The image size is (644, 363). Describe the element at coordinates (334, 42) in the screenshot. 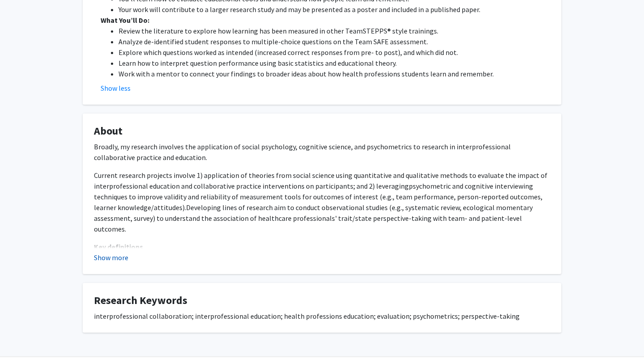

I see `li: Analyze de-identified student responses to multiple-choice questions on the Team SAFE assessment.` at that location.